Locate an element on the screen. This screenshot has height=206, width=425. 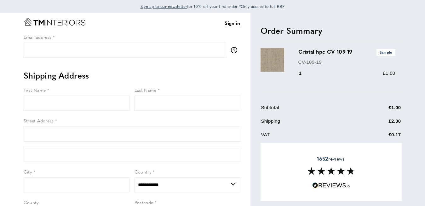
span: Postcode is located at coordinates (144, 202).